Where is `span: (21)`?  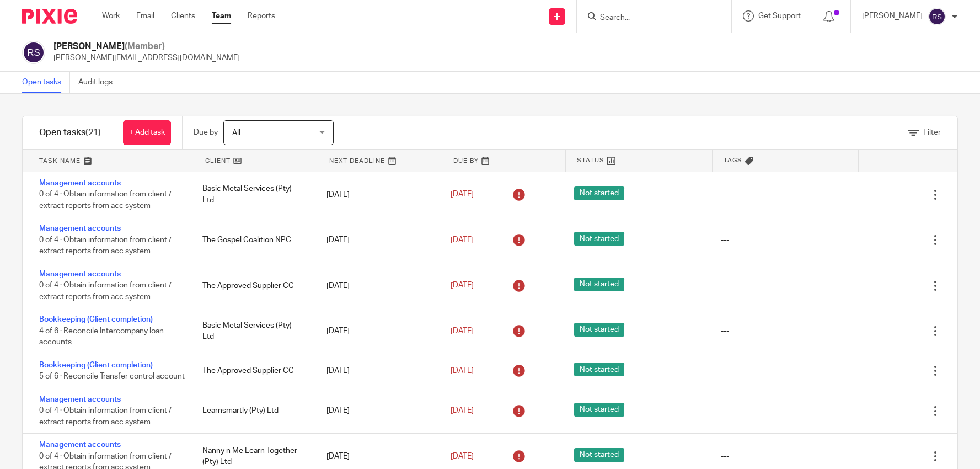 span: (21) is located at coordinates (93, 132).